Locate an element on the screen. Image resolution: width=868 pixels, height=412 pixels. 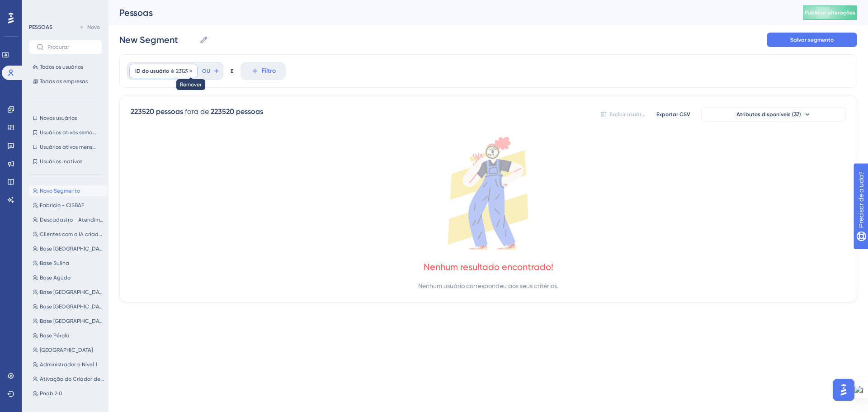
font: é is located at coordinates (172, 71).